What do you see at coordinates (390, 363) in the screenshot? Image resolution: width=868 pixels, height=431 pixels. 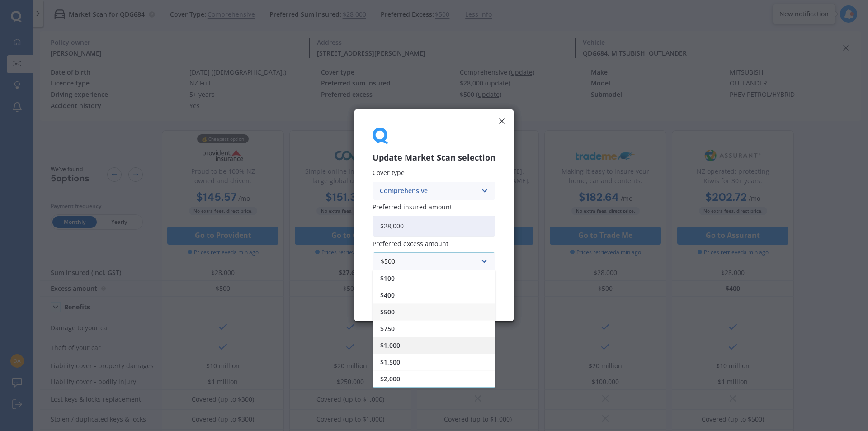 I see `span: $1,500` at bounding box center [390, 363].